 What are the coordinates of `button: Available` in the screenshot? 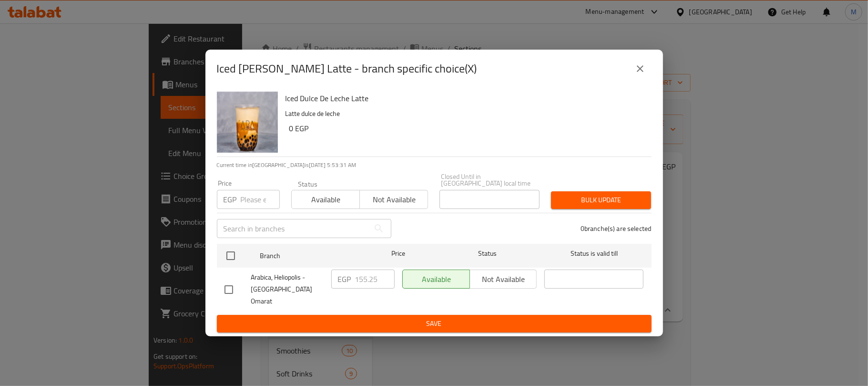 It's located at (325, 199).